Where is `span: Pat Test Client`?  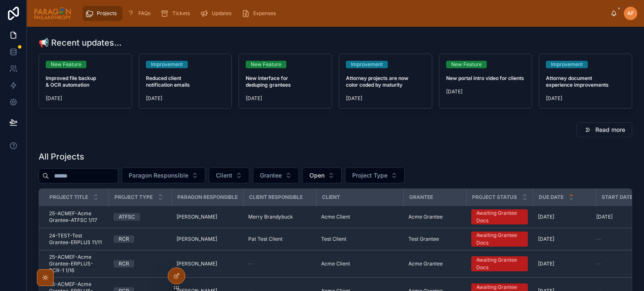
span: Pat Test Client is located at coordinates (265, 239).